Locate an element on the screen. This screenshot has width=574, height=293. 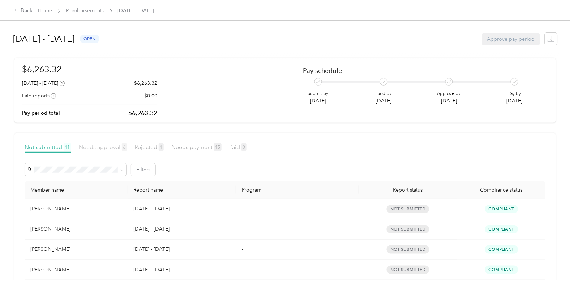
p: $0.00 is located at coordinates (151, 96).